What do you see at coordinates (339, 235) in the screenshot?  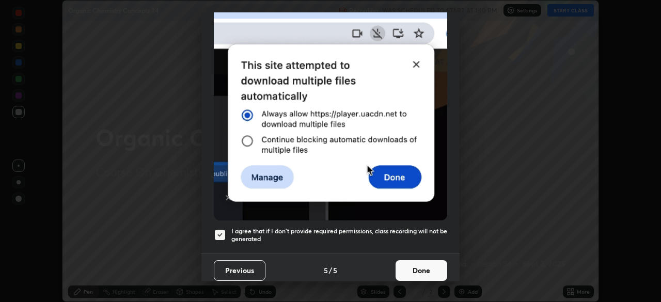 I see `h5: I agree that if I don't provide required permissions, class recording will not be generated` at bounding box center [339, 235].